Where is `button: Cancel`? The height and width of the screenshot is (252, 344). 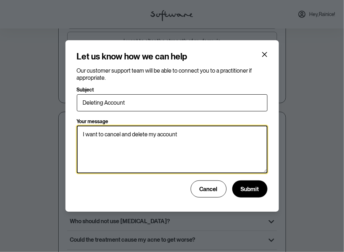
button: Cancel is located at coordinates (208, 189).